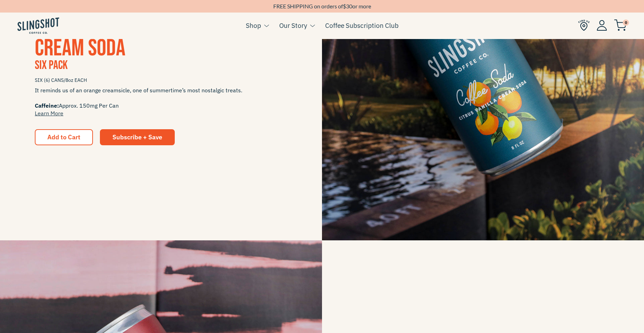 This screenshot has height=333, width=644. I want to click on a: Subscribe + Save, so click(138, 138).